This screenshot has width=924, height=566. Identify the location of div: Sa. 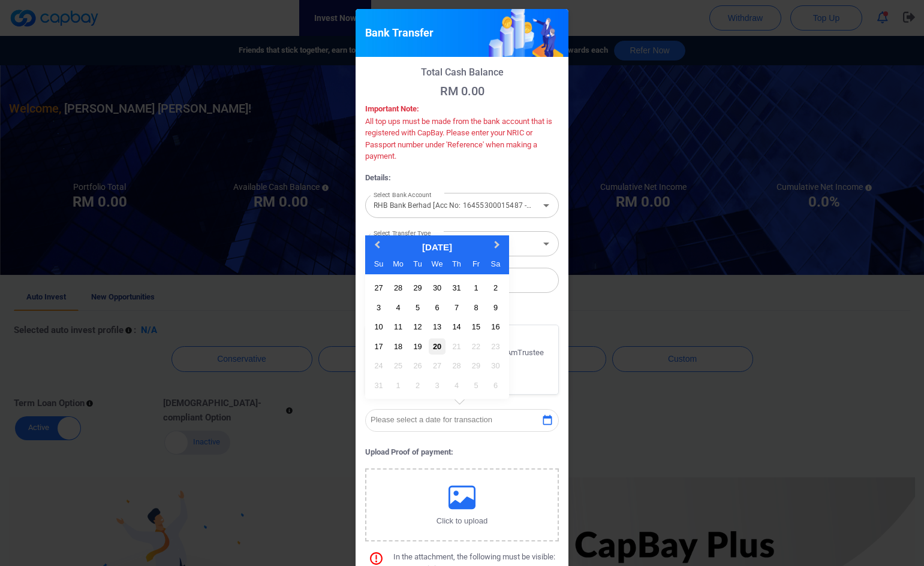
(495, 263).